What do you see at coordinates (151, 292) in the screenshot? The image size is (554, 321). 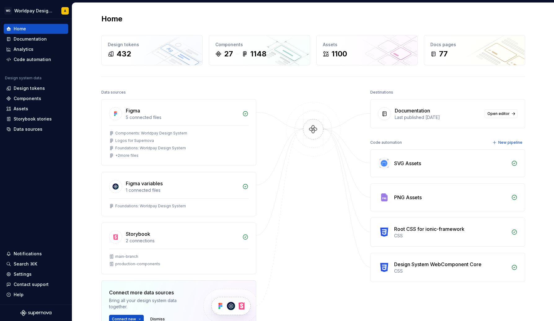 I see `div: Connect more data sources` at bounding box center [151, 292].